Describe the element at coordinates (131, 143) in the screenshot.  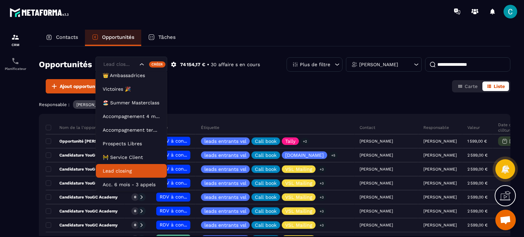
I see `p: Prospects Libres` at that location.